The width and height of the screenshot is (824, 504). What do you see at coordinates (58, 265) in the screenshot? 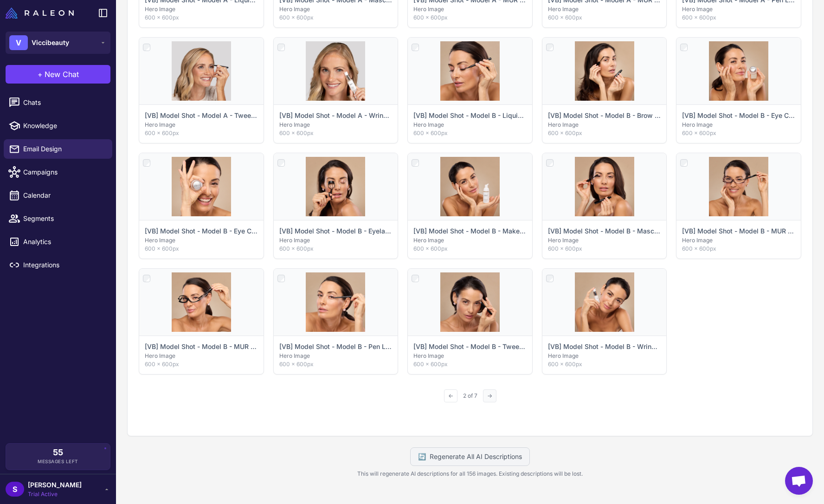
I see `a: Integrations` at bounding box center [58, 265].